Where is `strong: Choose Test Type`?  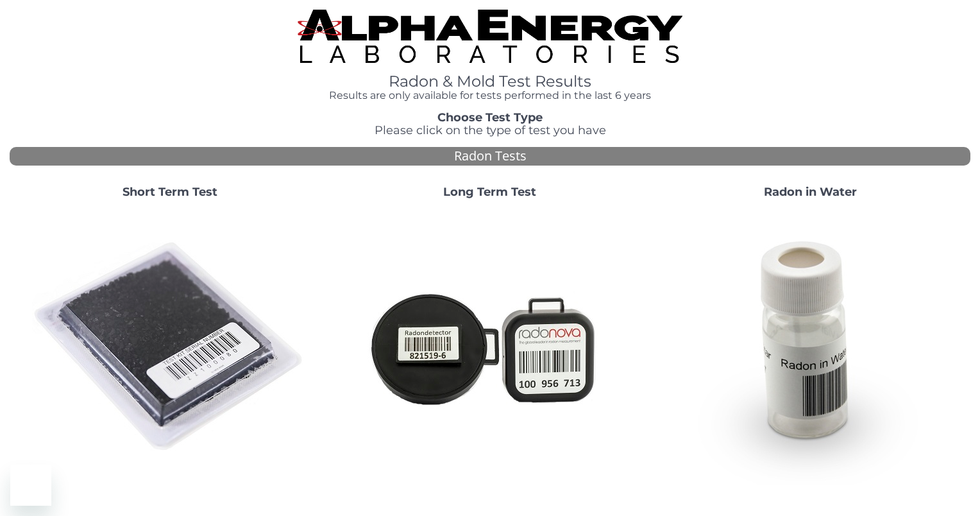 strong: Choose Test Type is located at coordinates (490, 117).